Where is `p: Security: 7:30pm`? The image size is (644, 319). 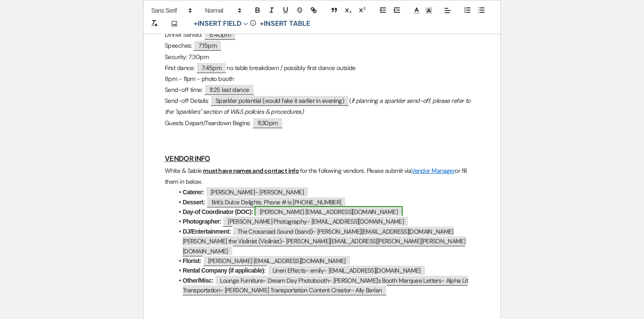
p: Security: 7:30pm is located at coordinates (322, 57).